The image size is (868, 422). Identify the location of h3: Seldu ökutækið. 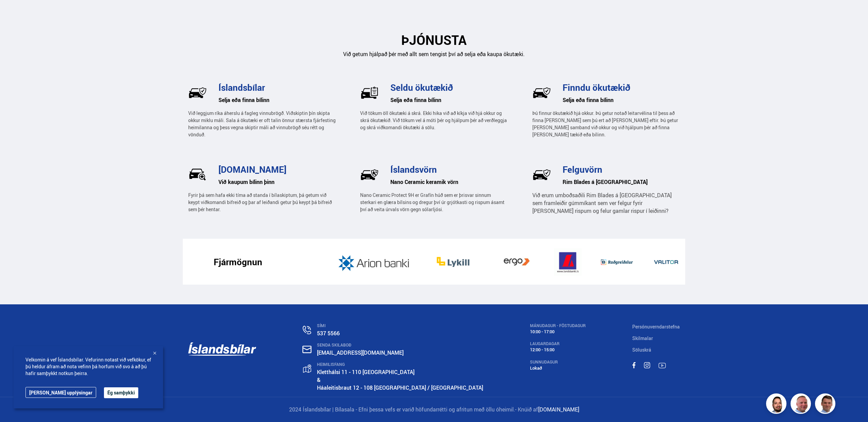
(449, 88).